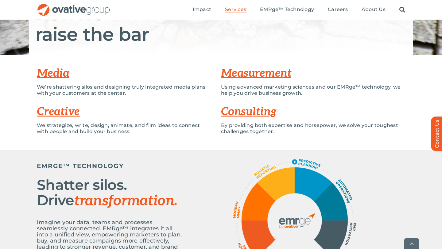  I want to click on h1: we raise the bar, so click(221, 24).